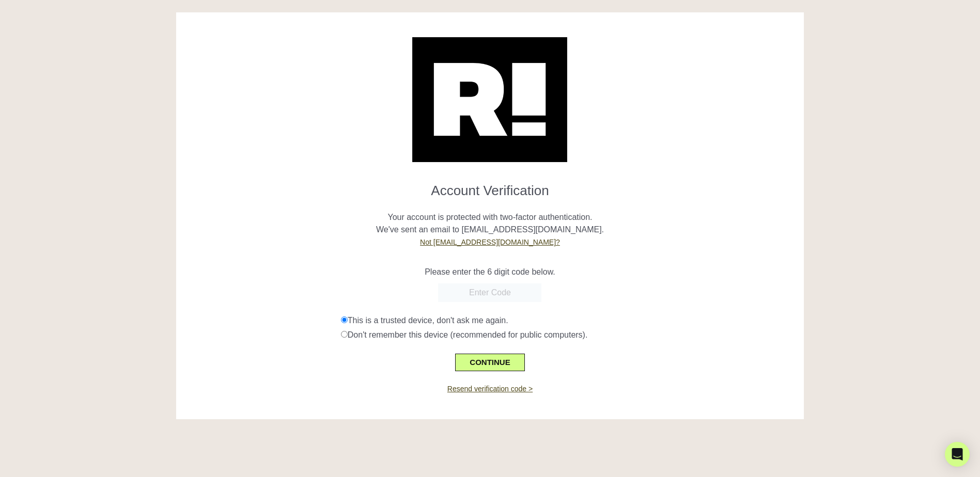  Describe the element at coordinates (957, 454) in the screenshot. I see `div: Open Intercom Messenger` at that location.